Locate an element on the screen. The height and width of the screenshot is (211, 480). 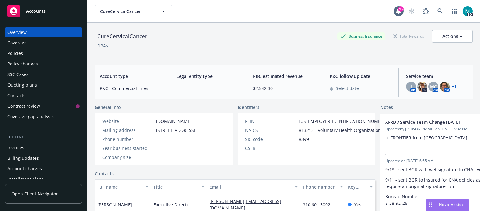
a: Coverage gap analysis is located at coordinates (43, 117).